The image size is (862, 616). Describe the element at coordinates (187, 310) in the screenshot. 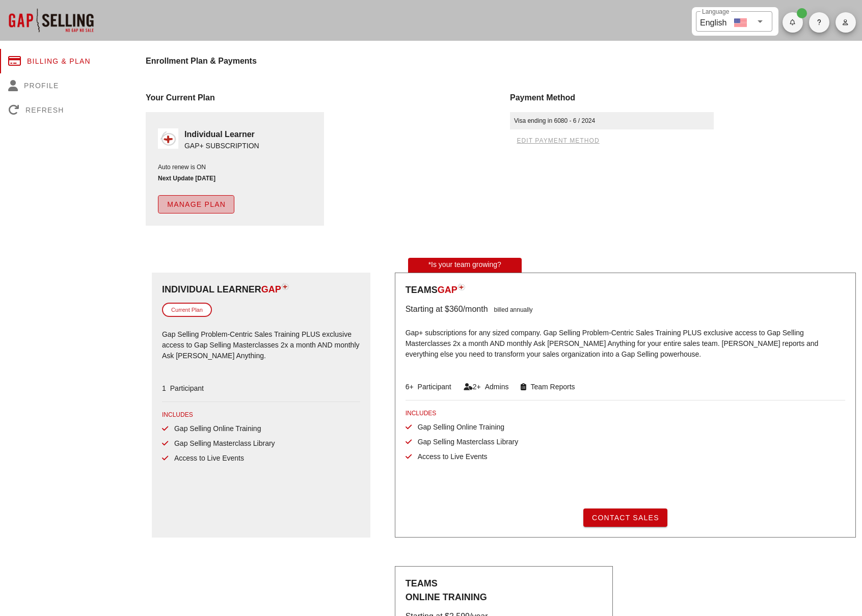

I see `div: Current Plan` at that location.